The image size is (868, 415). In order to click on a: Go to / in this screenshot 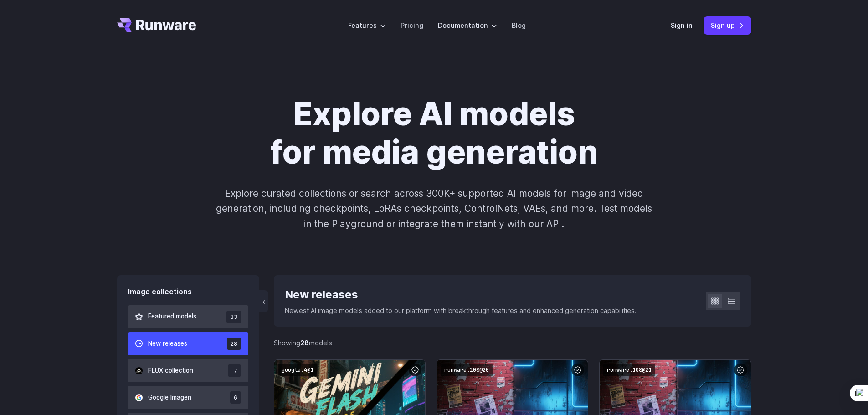, I will do `click(157, 25)`.